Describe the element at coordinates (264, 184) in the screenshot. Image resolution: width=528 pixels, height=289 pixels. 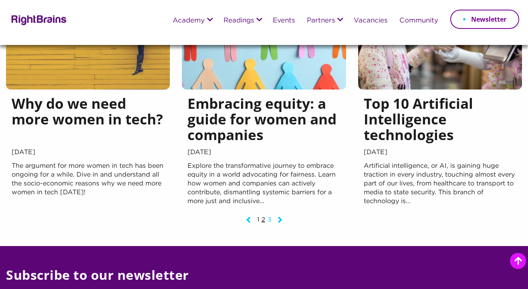
I see `p: Explore the transformative journey to embrace equity in a world advocating for fairness. Learn ho...` at that location.